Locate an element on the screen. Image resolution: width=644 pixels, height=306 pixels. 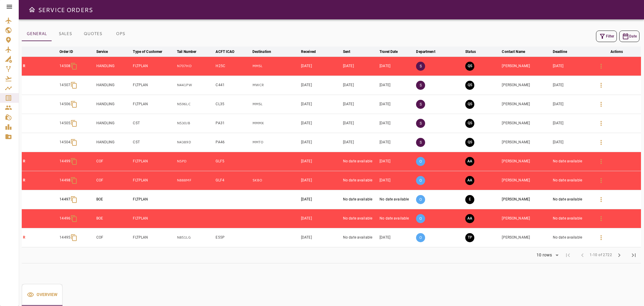
div: Service is located at coordinates (102, 51).